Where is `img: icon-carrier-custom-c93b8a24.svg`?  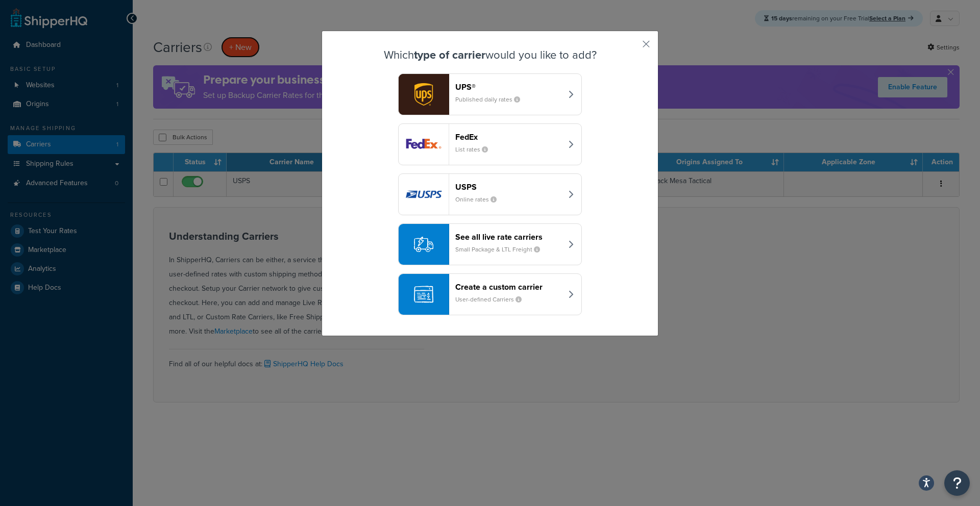
img: icon-carrier-custom-c93b8a24.svg is located at coordinates (423, 294).